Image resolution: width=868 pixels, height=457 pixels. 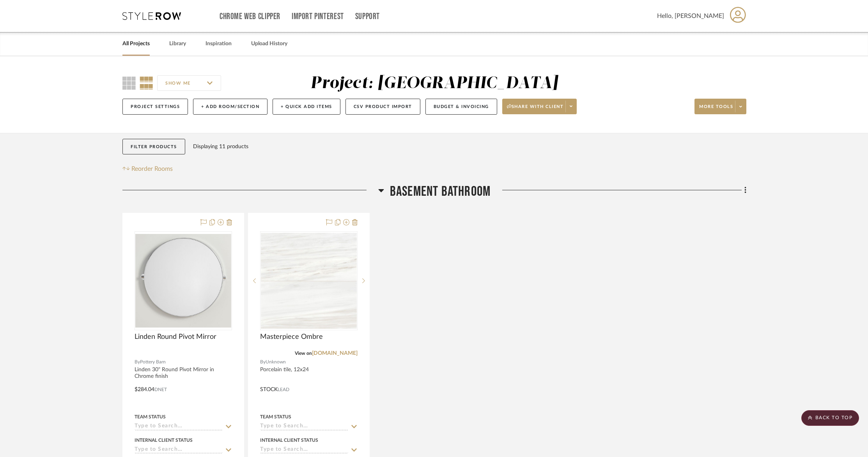 I want to click on a: Support, so click(x=367, y=16).